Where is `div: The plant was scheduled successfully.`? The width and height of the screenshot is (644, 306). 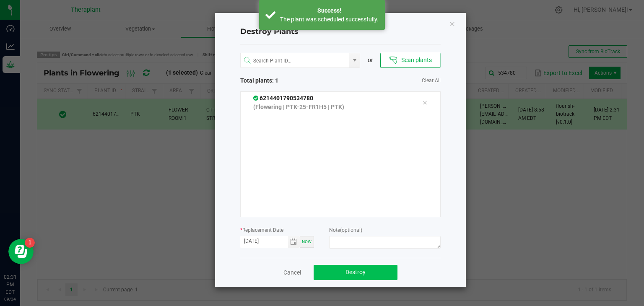 div: The plant was scheduled successfully. is located at coordinates (330, 19).